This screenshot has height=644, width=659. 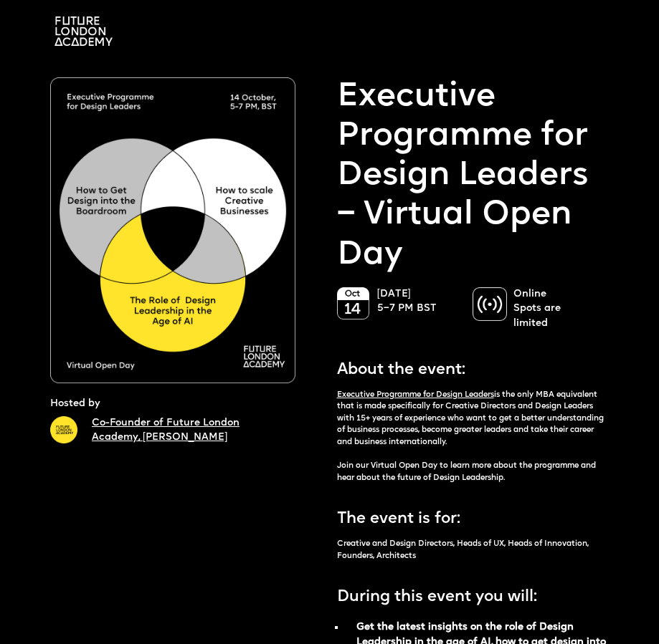 What do you see at coordinates (474, 593) in the screenshot?
I see `p: During this event you will:` at bounding box center [474, 593].